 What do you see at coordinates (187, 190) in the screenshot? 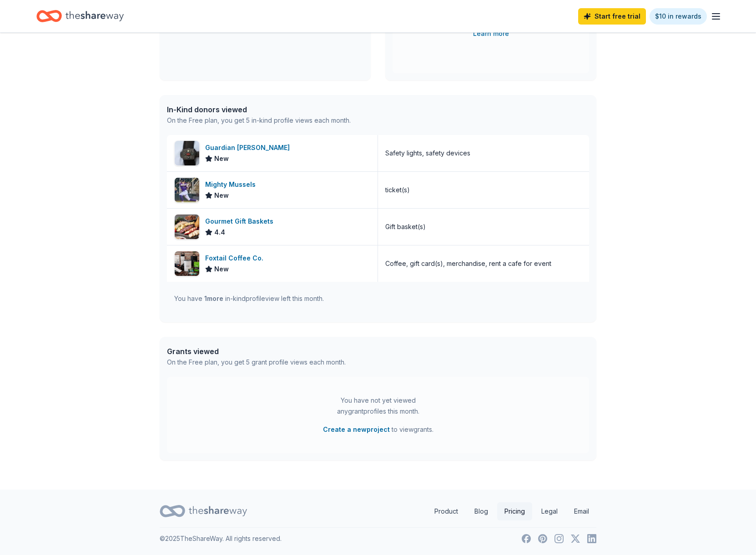
I see `img: Image for Mighty Mussels` at bounding box center [187, 190].